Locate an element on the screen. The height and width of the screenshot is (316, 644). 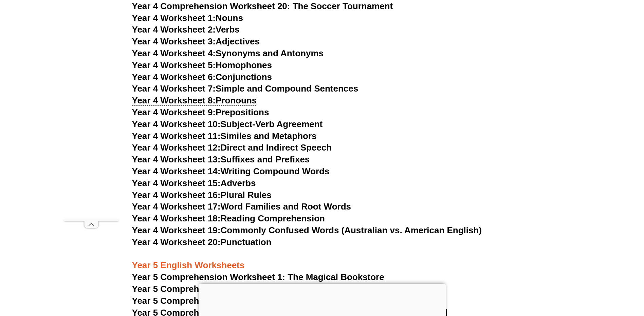
span: Year 5 Comprehension Worksheet 2: The Animal Detective is located at coordinates (255, 289).